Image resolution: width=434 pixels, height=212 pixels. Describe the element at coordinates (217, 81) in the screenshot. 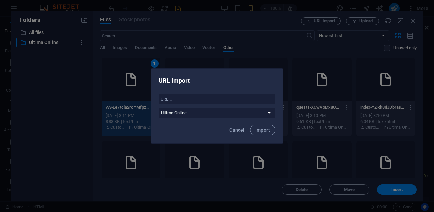

I see `h2: URL import` at that location.